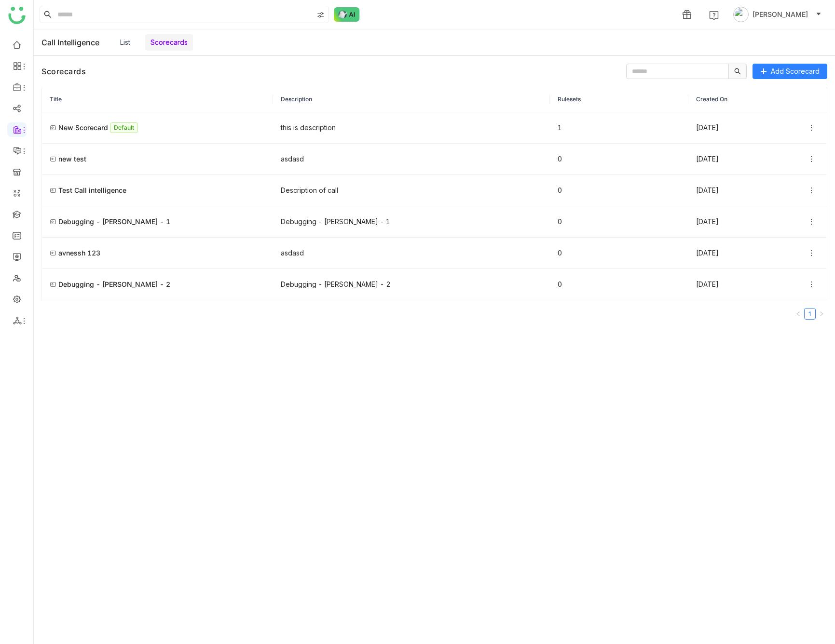 Image resolution: width=835 pixels, height=644 pixels. What do you see at coordinates (821, 314) in the screenshot?
I see `button: Next Page` at bounding box center [821, 314].